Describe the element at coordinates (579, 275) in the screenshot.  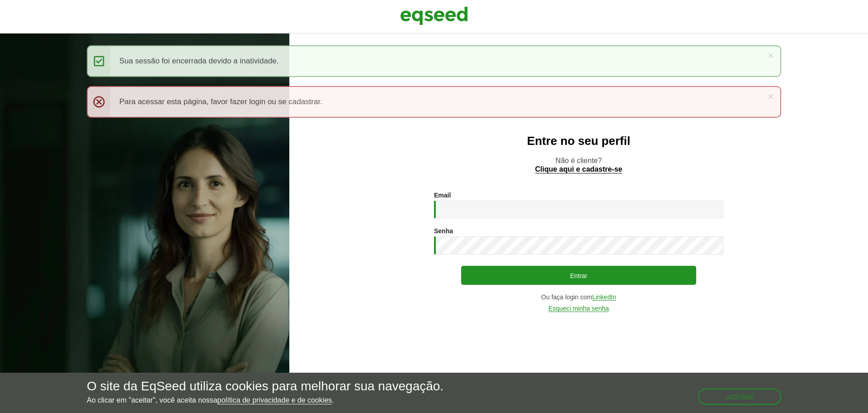
I see `button: Entrar` at that location.